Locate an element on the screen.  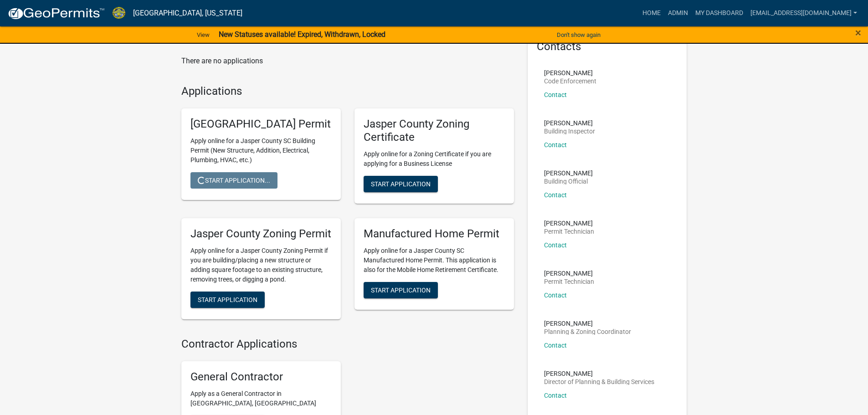
p: Planning & Zoning Coordinator is located at coordinates (588, 332).